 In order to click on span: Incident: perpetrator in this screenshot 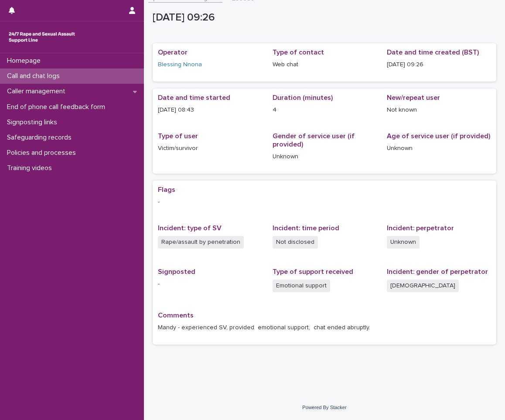, I will do `click(421, 228)`.